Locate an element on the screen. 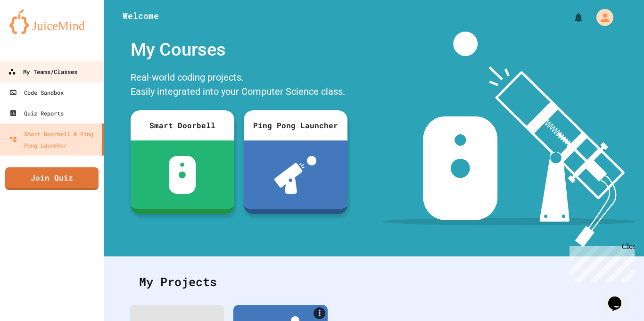 The width and height of the screenshot is (644, 321). img: banner-image-my-projects.png is located at coordinates (509, 139).